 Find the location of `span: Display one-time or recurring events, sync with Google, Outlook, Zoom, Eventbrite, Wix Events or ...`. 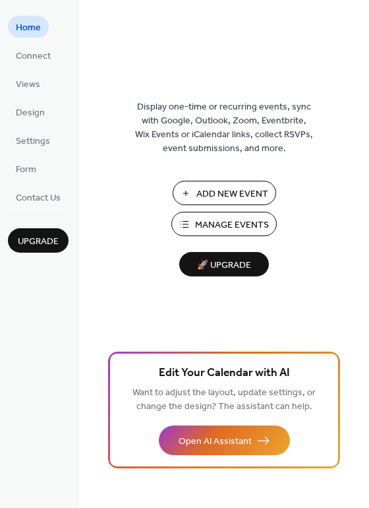

span: Display one-time or recurring events, sync with Google, Outlook, Zoom, Eventbrite, Wix Events or ... is located at coordinates (224, 128).